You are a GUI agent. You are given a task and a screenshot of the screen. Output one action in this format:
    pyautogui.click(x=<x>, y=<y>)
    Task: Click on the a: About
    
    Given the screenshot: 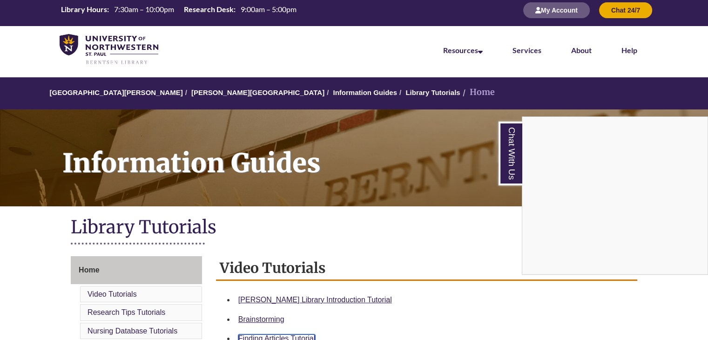 What is the action you would take?
    pyautogui.click(x=581, y=50)
    